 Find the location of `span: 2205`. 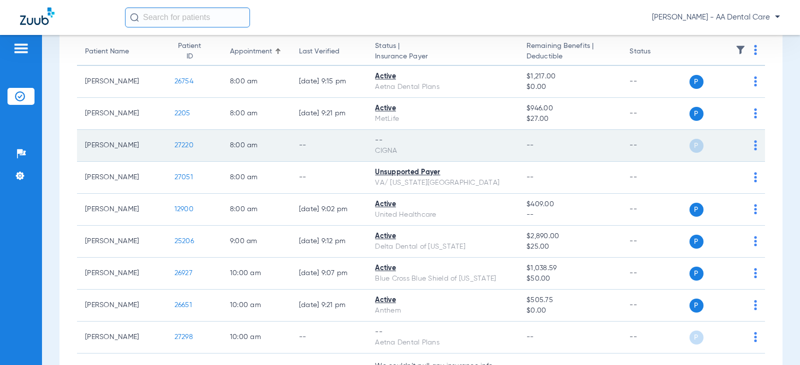

span: 2205 is located at coordinates (182, 113).